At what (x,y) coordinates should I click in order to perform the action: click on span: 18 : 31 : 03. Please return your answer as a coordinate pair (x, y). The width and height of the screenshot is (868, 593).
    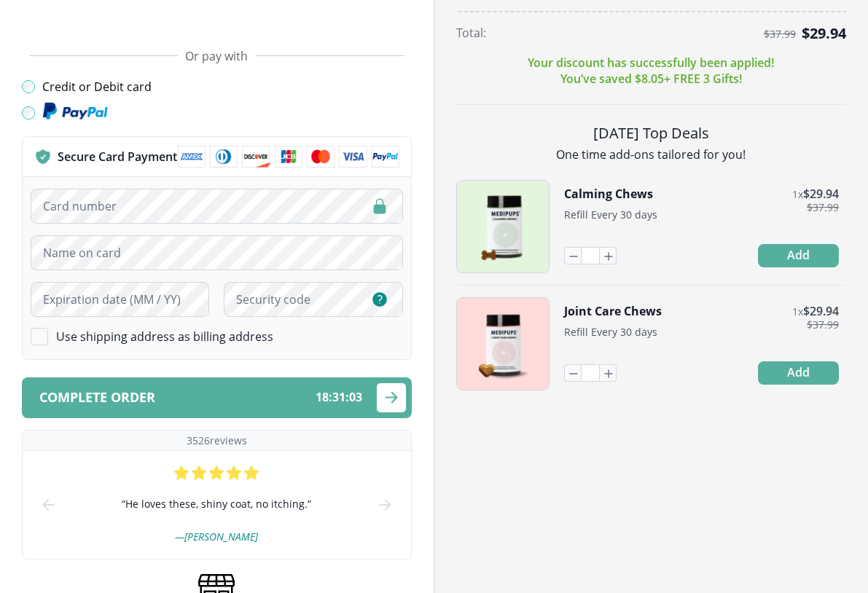
    Looking at the image, I should click on (339, 397).